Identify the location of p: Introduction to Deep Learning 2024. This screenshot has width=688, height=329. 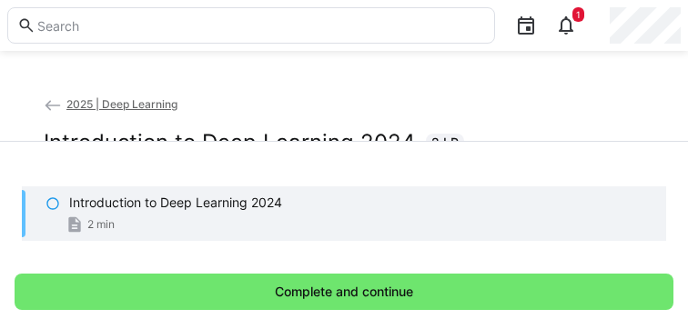
(176, 203).